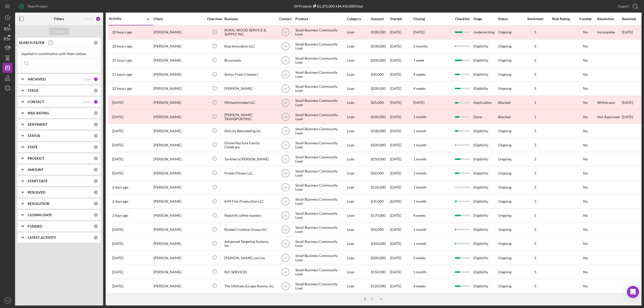 This screenshot has height=308, width=644. Describe the element at coordinates (377, 229) in the screenshot. I see `span: $50,000` at that location.